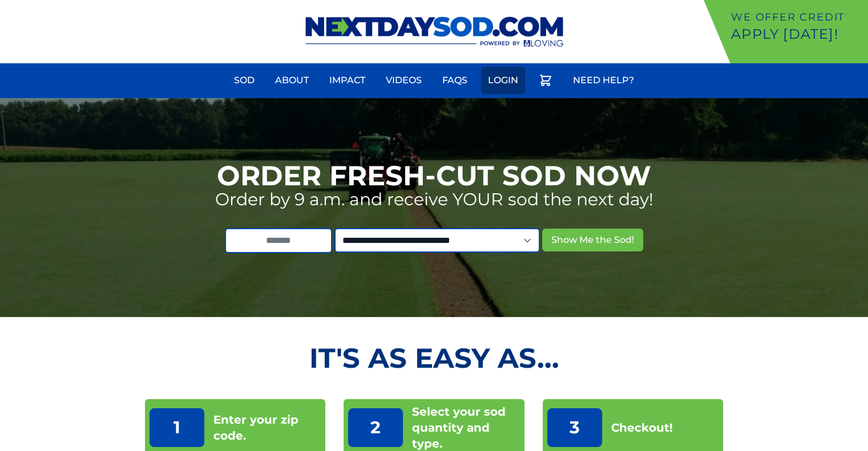  Describe the element at coordinates (603, 81) in the screenshot. I see `a: Need Help?` at that location.